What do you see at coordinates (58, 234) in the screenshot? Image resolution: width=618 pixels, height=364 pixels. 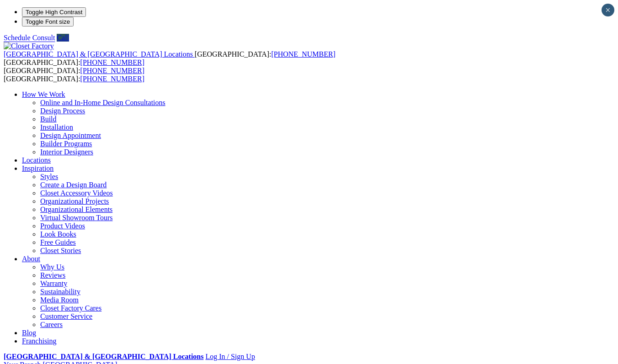 I see `a: Look Books` at bounding box center [58, 234].